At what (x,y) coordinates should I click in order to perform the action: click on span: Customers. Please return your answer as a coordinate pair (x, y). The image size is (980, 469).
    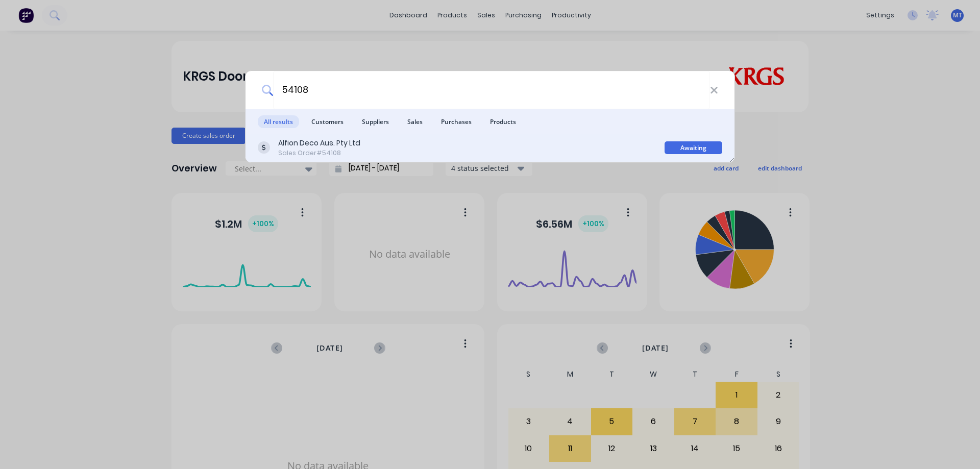
    Looking at the image, I should click on (327, 122).